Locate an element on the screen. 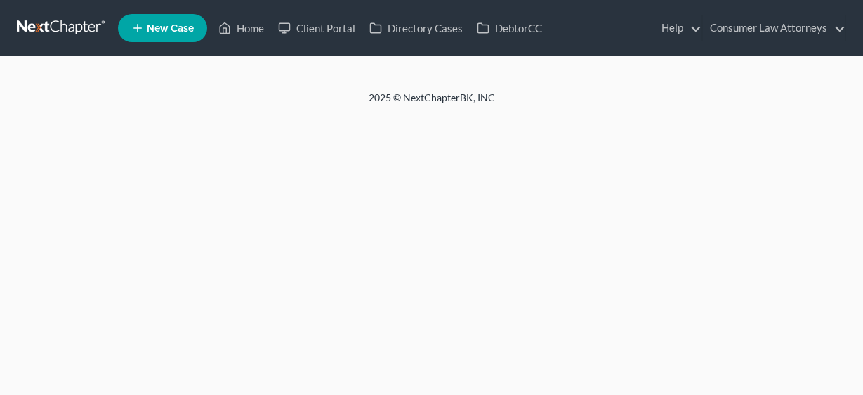  a: Help is located at coordinates (678, 28).